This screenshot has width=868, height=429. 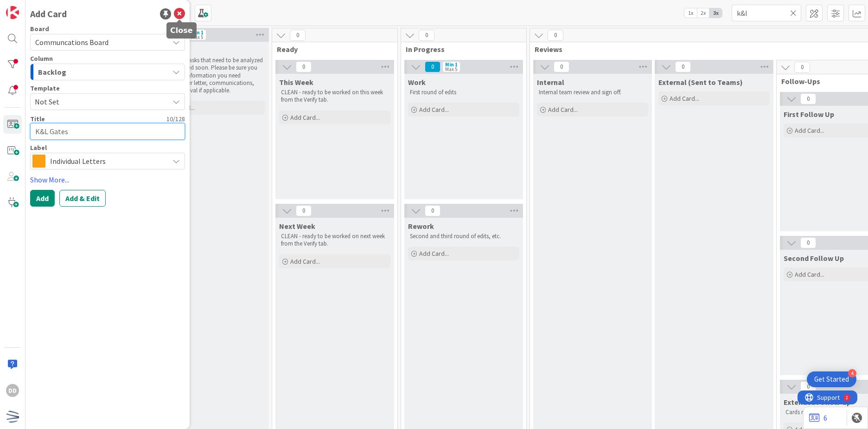 I want to click on span: 3x, so click(x=716, y=13).